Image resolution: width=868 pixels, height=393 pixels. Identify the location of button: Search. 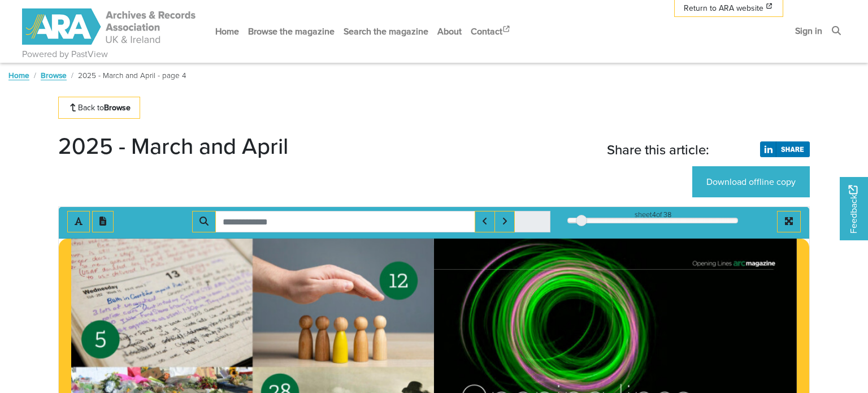
(204, 221).